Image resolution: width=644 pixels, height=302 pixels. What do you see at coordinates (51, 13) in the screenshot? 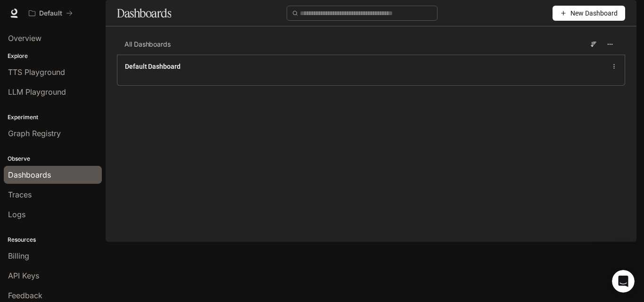
I see `button: All workspaces` at bounding box center [51, 13].